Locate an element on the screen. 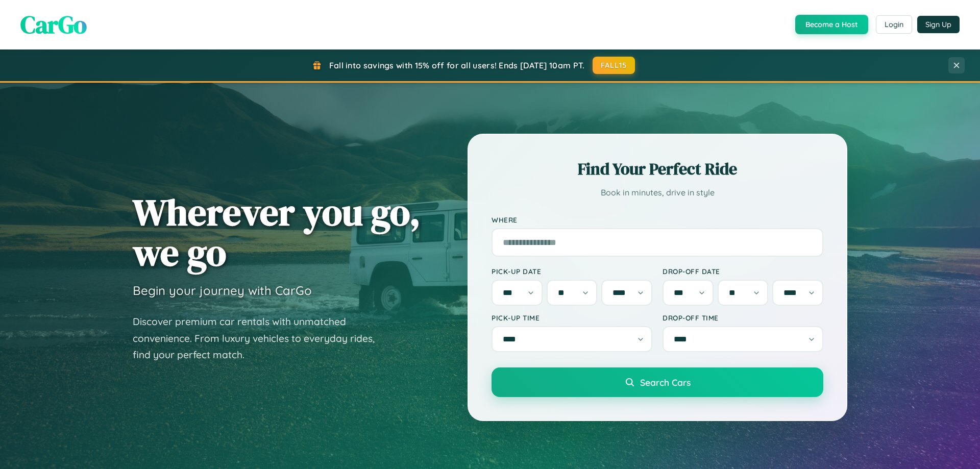  label: Drop-off Time is located at coordinates (743, 317).